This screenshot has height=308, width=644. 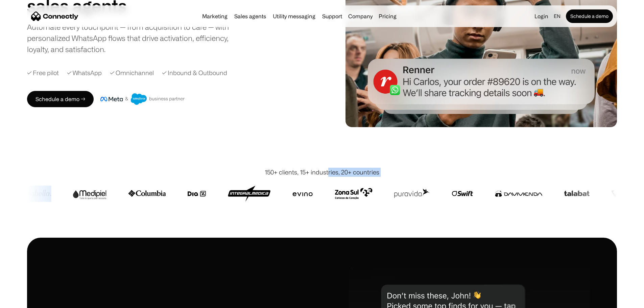 I want to click on img: Meta and Salesforce business partner badge., so click(x=143, y=99).